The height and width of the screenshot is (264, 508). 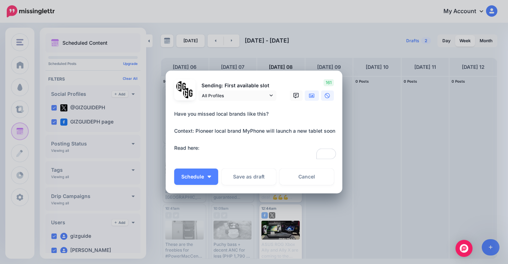 I want to click on span: 161, so click(x=329, y=83).